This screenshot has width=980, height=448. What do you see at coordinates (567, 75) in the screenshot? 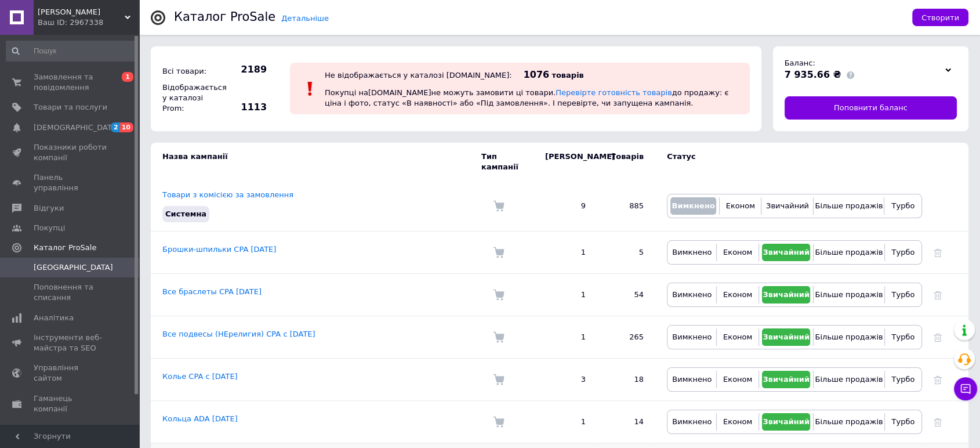
I see `span: товарів` at bounding box center [567, 75].